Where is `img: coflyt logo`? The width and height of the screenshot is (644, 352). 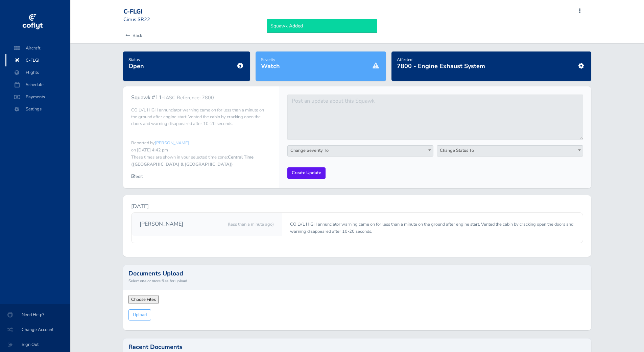 img: coflyt logo is located at coordinates (32, 22).